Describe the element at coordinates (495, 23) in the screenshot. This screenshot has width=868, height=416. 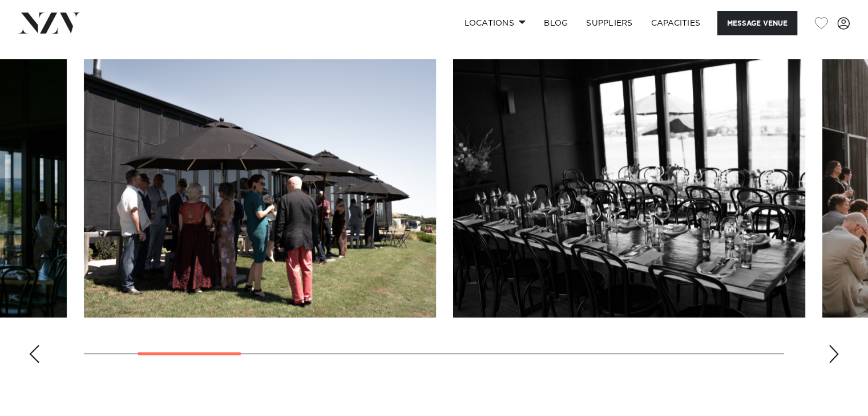
I see `a: Locations` at that location.